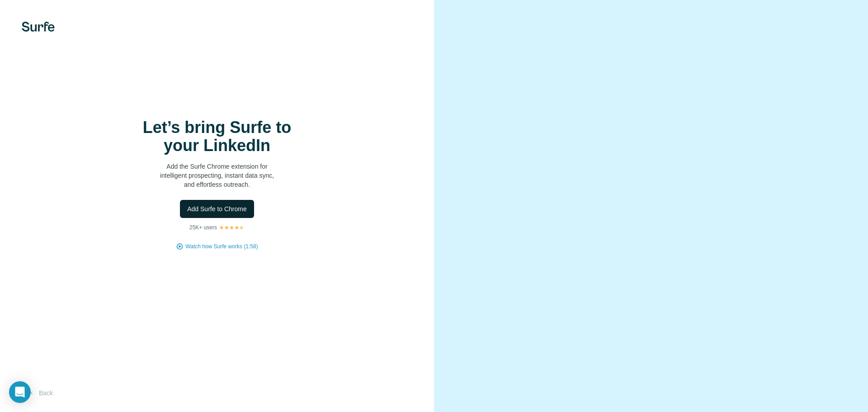 Image resolution: width=868 pixels, height=412 pixels. What do you see at coordinates (217, 136) in the screenshot?
I see `h1: Let’s bring Surfe to your LinkedIn` at bounding box center [217, 136].